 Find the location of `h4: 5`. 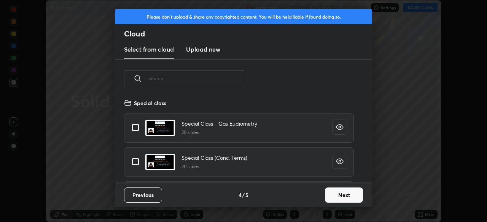

h4: 5 is located at coordinates (247, 195).